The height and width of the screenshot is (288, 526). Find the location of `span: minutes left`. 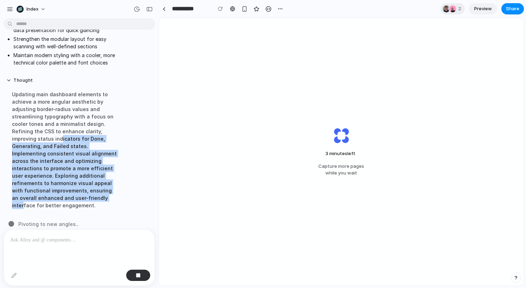

span: minutes left is located at coordinates (341, 154).